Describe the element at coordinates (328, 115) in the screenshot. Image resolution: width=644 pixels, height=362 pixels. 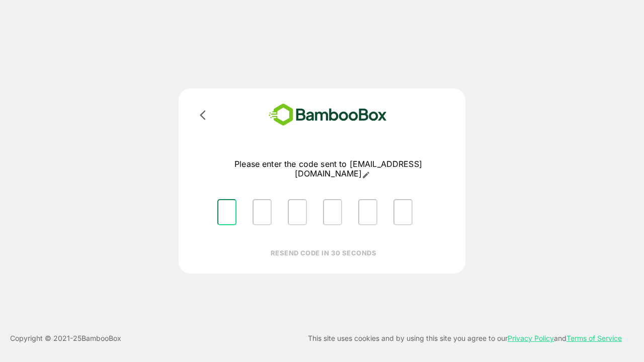
I see `img: bamboobox` at that location.